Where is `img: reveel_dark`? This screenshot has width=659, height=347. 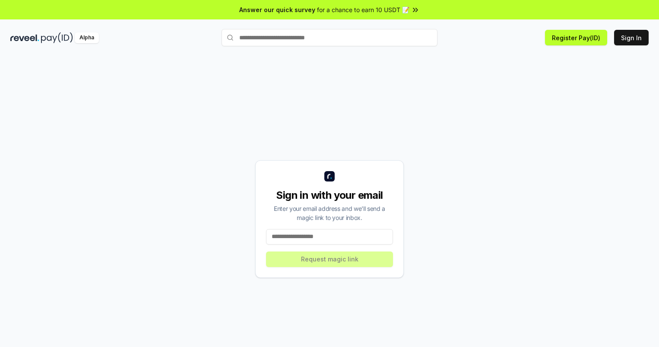
img: reveel_dark is located at coordinates (25, 38).